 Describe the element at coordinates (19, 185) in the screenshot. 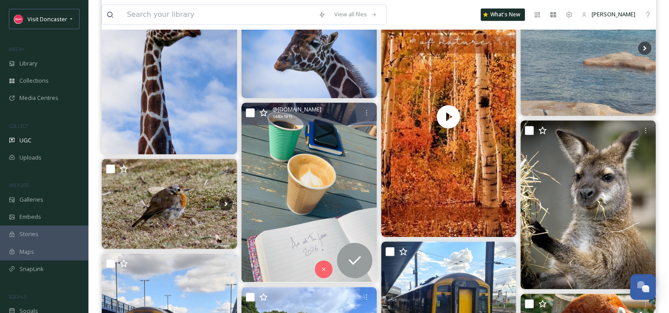

I see `span: WIDGETS` at that location.